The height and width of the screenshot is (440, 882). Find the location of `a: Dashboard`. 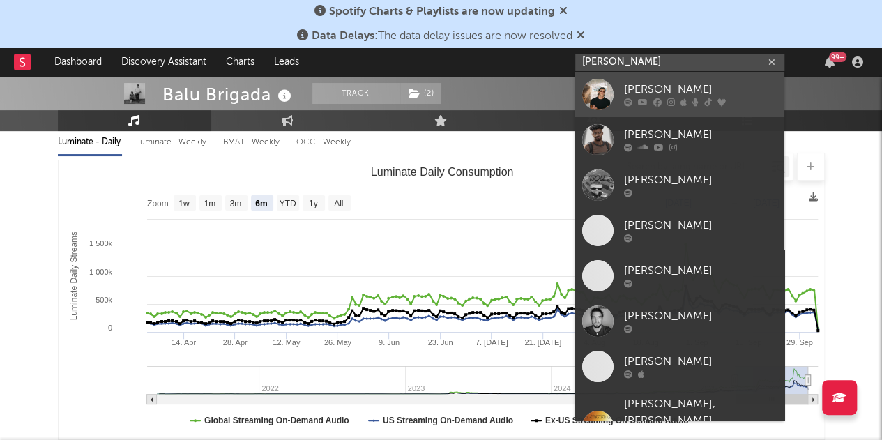

a: Dashboard is located at coordinates (78, 62).